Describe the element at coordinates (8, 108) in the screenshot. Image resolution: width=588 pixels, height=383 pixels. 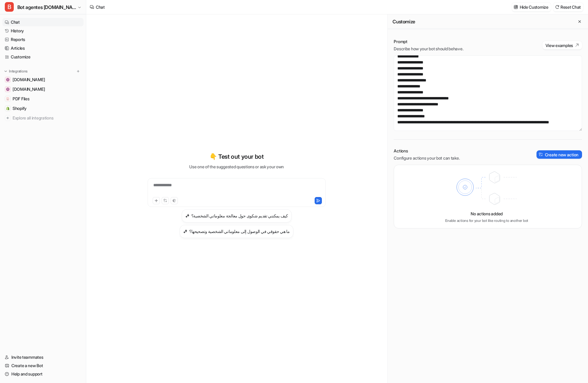
I see `img: Shopify` at that location.